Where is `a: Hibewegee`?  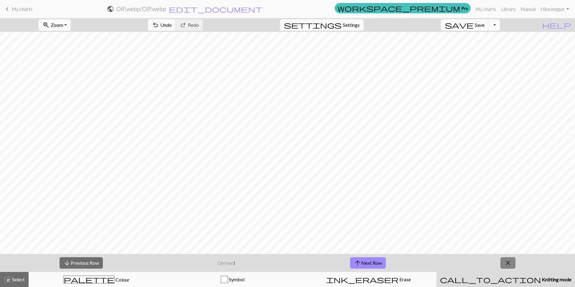 a: Hibewegee is located at coordinates (554, 9).